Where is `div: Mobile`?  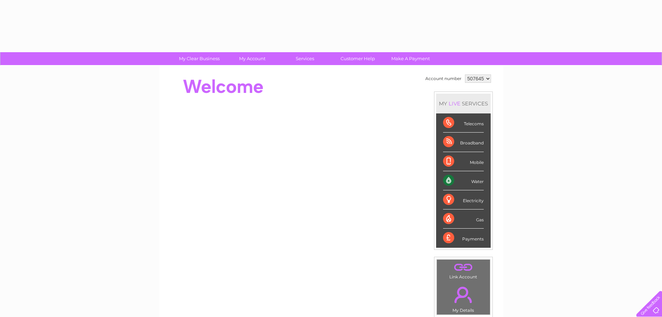 div: Mobile is located at coordinates (463, 161).